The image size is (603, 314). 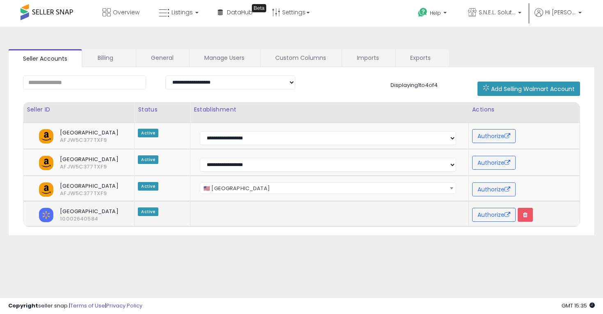 I want to click on img: walmart.png, so click(x=46, y=215).